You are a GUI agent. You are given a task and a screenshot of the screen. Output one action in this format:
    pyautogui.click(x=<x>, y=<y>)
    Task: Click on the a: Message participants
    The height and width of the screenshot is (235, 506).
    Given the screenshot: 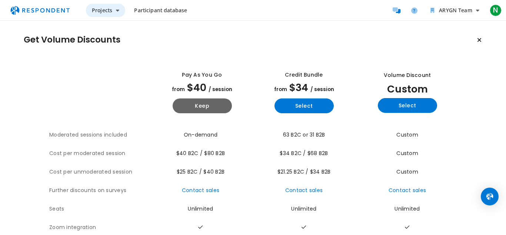 What is the action you would take?
    pyautogui.click(x=396, y=10)
    